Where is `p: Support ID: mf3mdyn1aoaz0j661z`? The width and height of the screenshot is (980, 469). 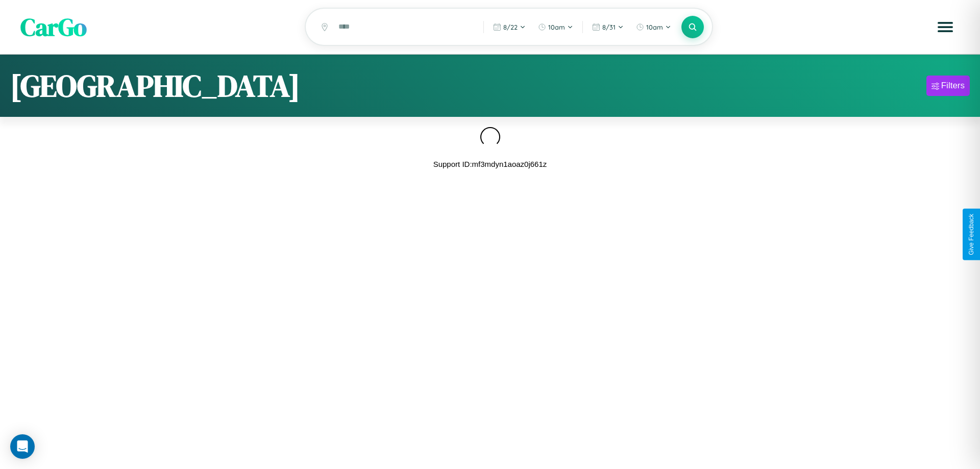 p: Support ID: mf3mdyn1aoaz0j661z is located at coordinates (490, 164).